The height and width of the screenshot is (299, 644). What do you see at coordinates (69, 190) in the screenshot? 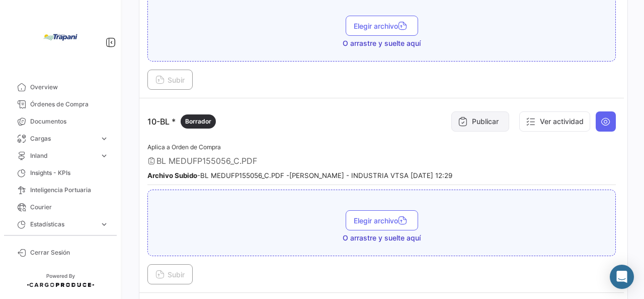
I see `span: Inteligencia Portuaria` at bounding box center [69, 190].